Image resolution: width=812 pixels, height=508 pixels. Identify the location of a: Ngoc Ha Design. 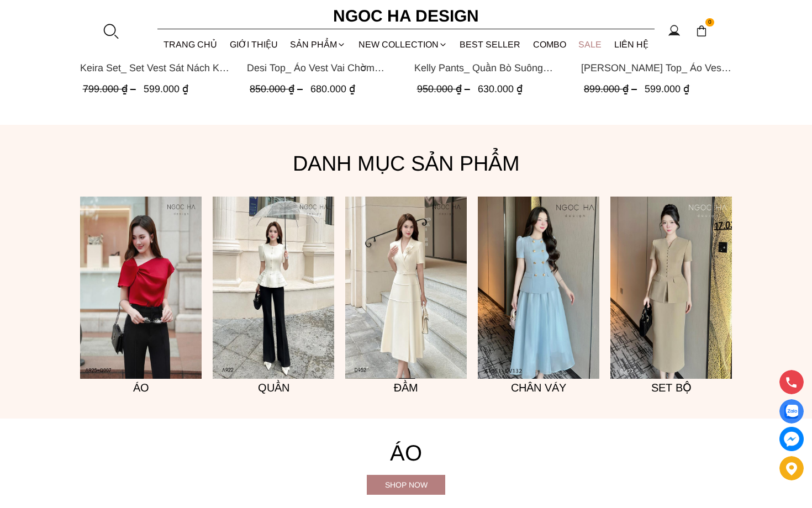
(406, 16).